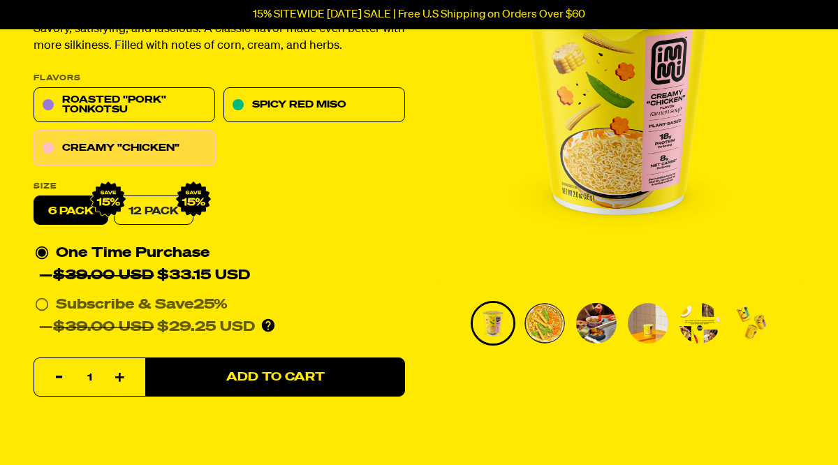 Image resolution: width=838 pixels, height=465 pixels. Describe the element at coordinates (219, 38) in the screenshot. I see `p: Savory, satisfying, and luscious. A classic flavor made even better with more silkiness. Filled w...` at that location.